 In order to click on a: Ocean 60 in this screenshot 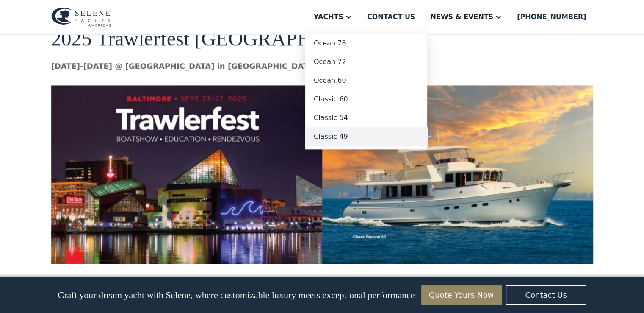, I will do `click(366, 80)`.